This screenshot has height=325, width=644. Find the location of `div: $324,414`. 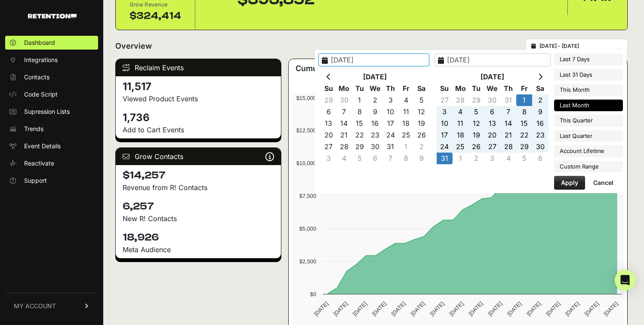

div: $324,414 is located at coordinates (155, 16).